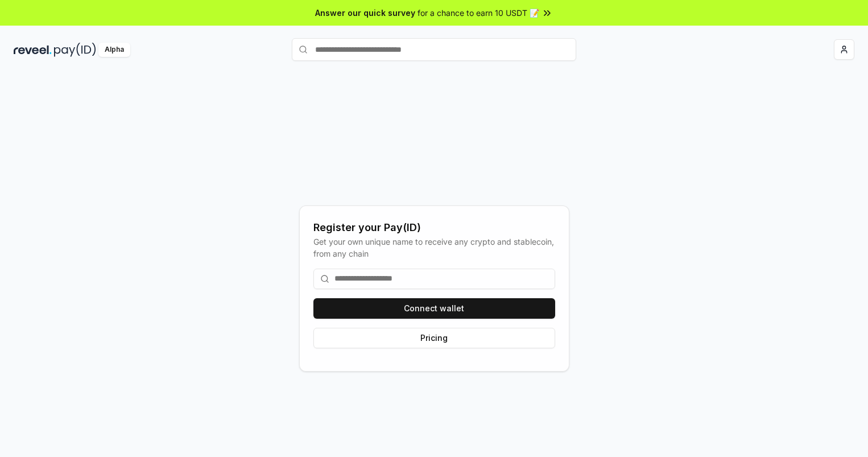 Image resolution: width=868 pixels, height=457 pixels. What do you see at coordinates (434, 309) in the screenshot?
I see `button: Connect wallet` at bounding box center [434, 309].